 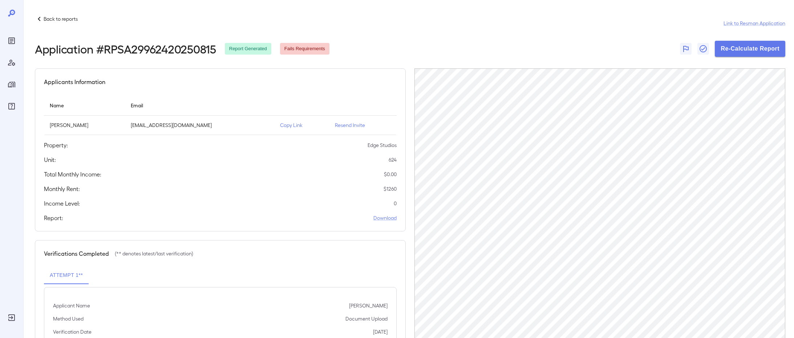 I want to click on th: Name, so click(x=84, y=105).